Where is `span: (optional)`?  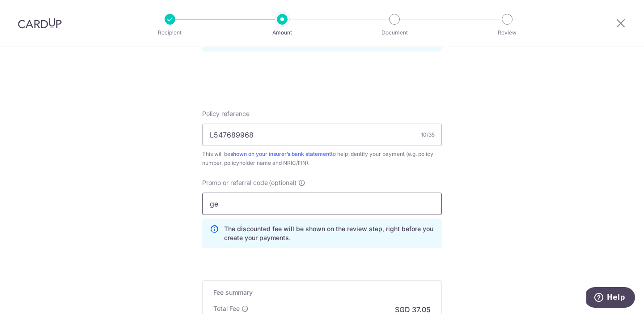 span: (optional) is located at coordinates (283, 183).